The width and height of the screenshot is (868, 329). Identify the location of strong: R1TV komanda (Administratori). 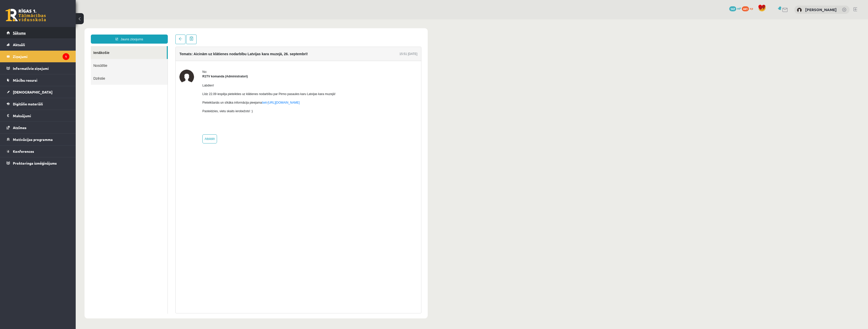
(149, 57).